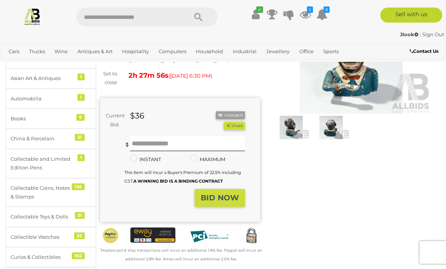 The height and width of the screenshot is (269, 446). I want to click on a: Computers, so click(172, 51).